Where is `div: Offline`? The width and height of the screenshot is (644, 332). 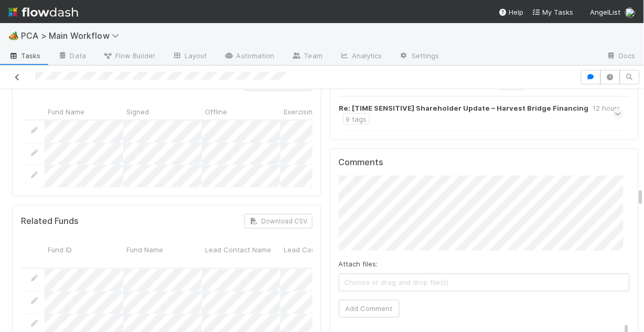
div: Offline is located at coordinates (241, 111).